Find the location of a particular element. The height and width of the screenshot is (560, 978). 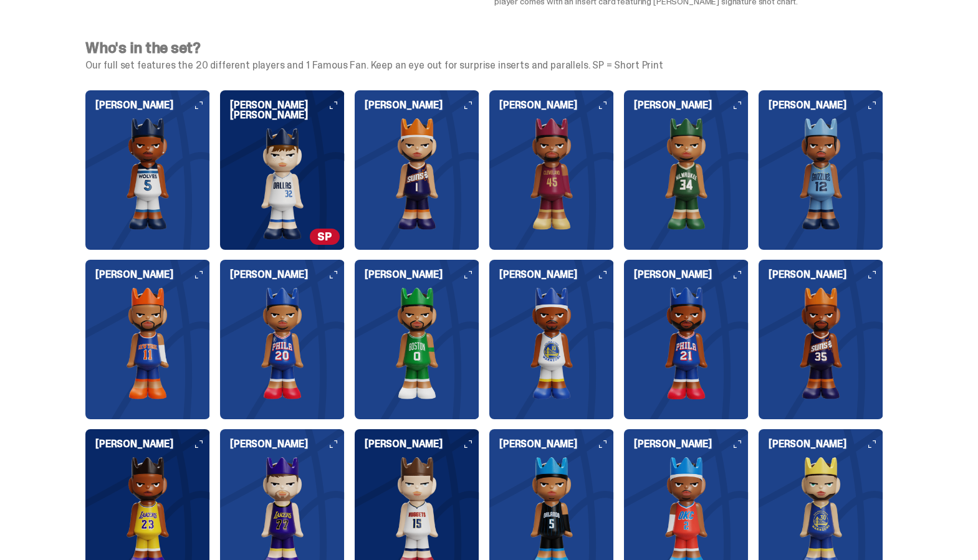

h4: Who's in the set? is located at coordinates (484, 48).